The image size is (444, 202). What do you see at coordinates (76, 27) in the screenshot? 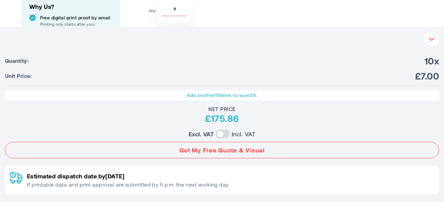
I see `p: Printing only starts after your approval` at bounding box center [76, 27].